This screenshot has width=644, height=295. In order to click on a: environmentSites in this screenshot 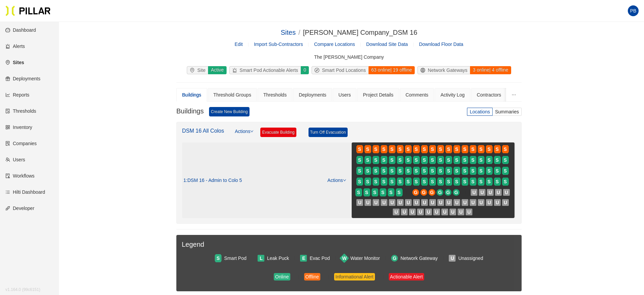, I will do `click(15, 62)`.